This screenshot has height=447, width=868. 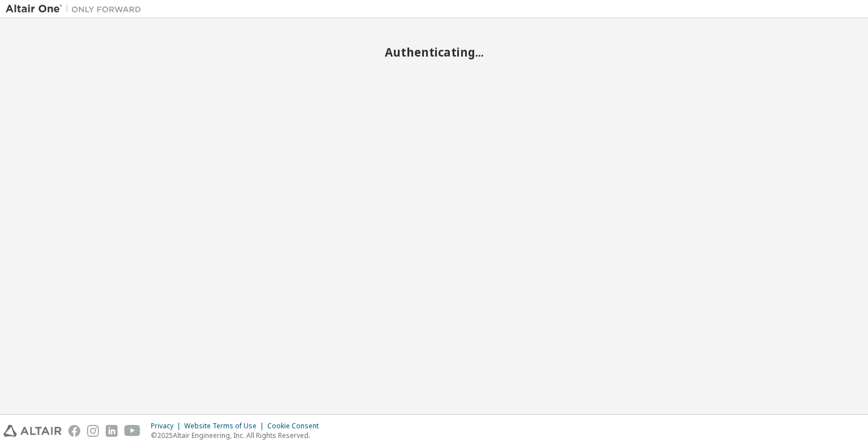 What do you see at coordinates (238, 435) in the screenshot?
I see `p: © 2025 Altair Engineering, Inc. All Rights Reserved.` at bounding box center [238, 435].